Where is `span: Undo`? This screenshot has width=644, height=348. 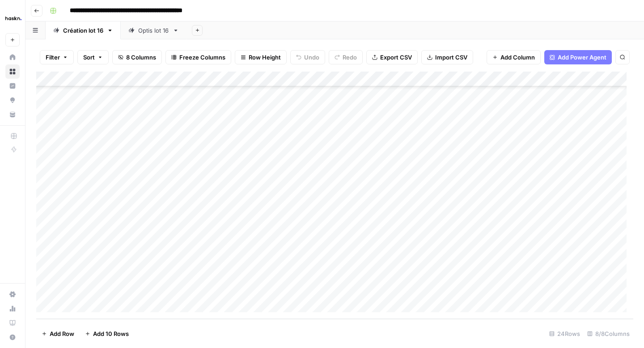
span: Undo is located at coordinates (311, 57).